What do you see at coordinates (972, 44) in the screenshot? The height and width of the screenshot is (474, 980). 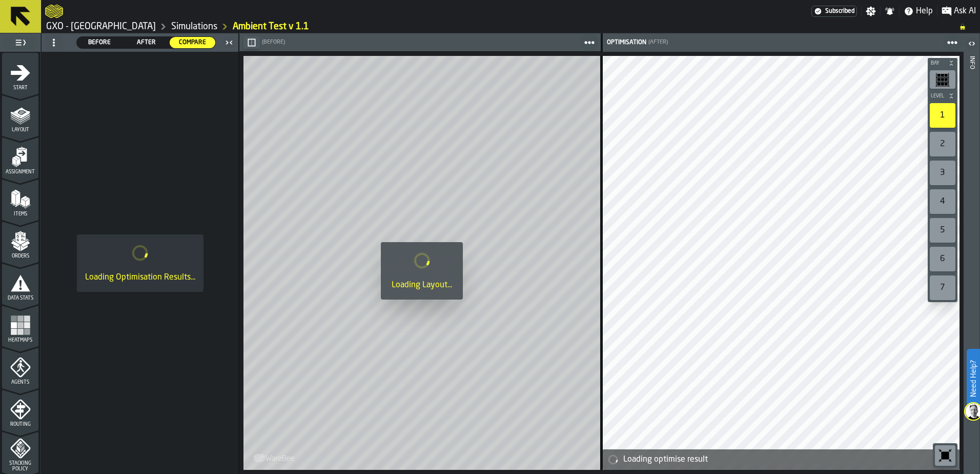 I see `label: button-toggle-Open` at bounding box center [972, 44].